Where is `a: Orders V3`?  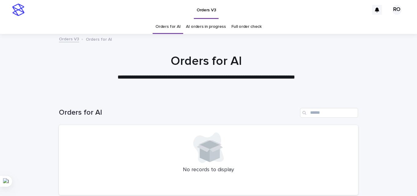 a: Orders V3 is located at coordinates (69, 38).